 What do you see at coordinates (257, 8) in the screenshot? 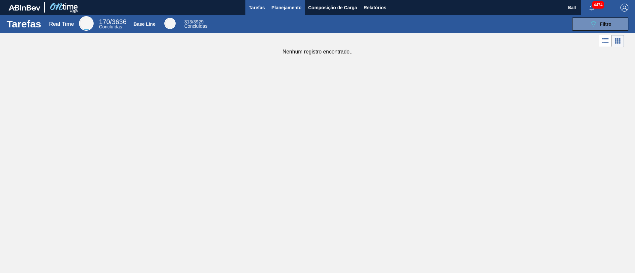
I see `span: Tarefas` at bounding box center [257, 8].